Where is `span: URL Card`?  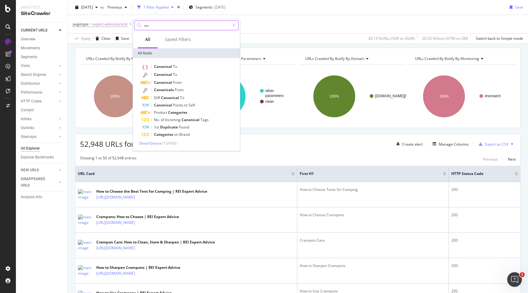 span: URL Card is located at coordinates (184, 173).